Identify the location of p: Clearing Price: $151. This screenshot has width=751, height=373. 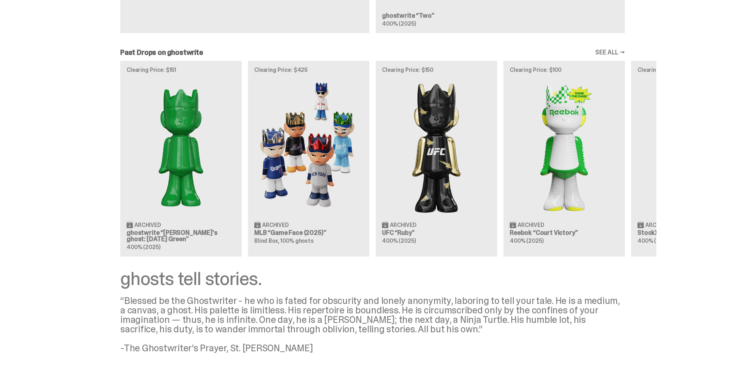
(181, 70).